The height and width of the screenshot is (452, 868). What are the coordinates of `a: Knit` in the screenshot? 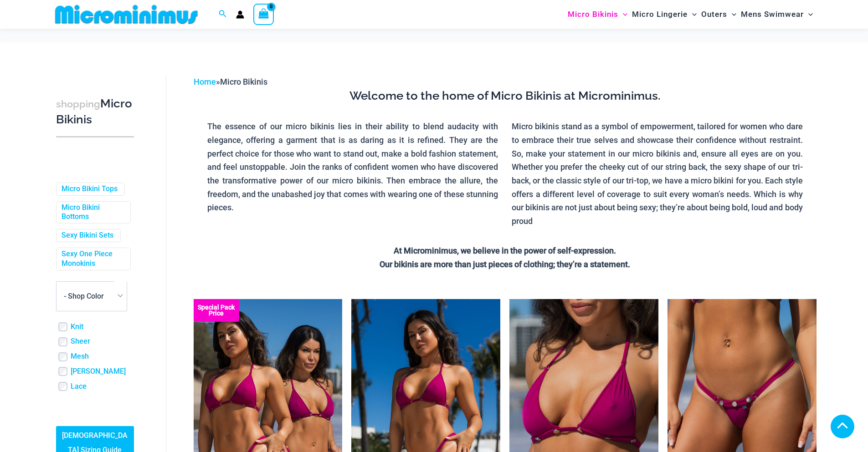 It's located at (77, 327).